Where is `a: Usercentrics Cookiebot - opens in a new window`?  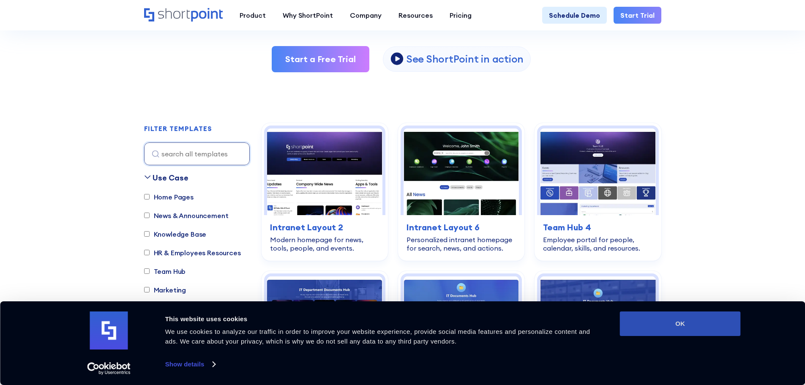 a: Usercentrics Cookiebot - opens in a new window is located at coordinates (109, 369).